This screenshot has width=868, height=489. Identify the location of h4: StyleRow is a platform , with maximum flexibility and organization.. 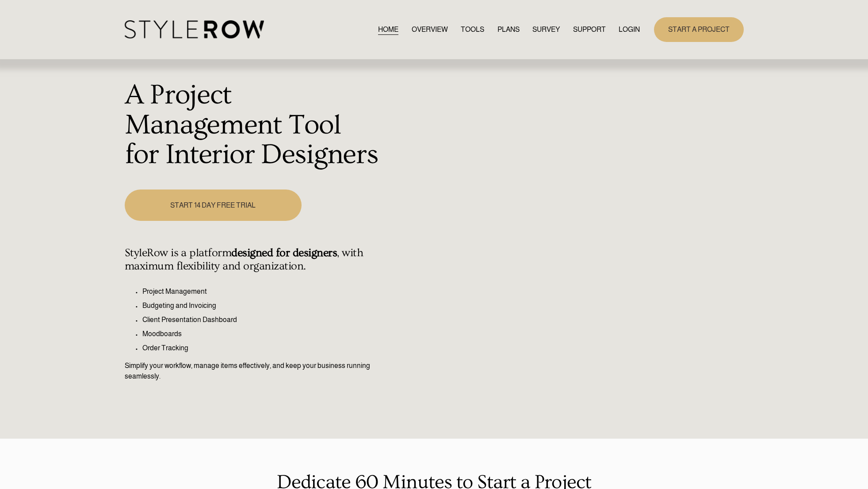
(252, 260).